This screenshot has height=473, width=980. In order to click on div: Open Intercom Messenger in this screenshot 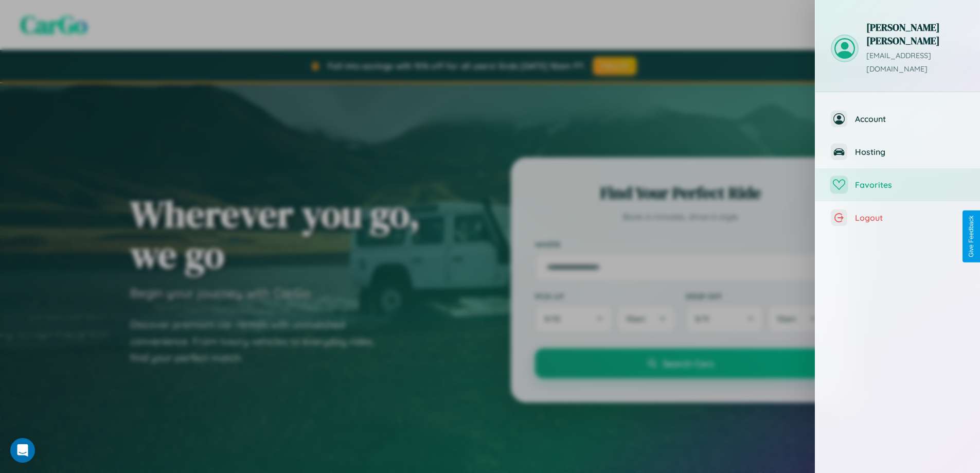, I will do `click(22, 450)`.